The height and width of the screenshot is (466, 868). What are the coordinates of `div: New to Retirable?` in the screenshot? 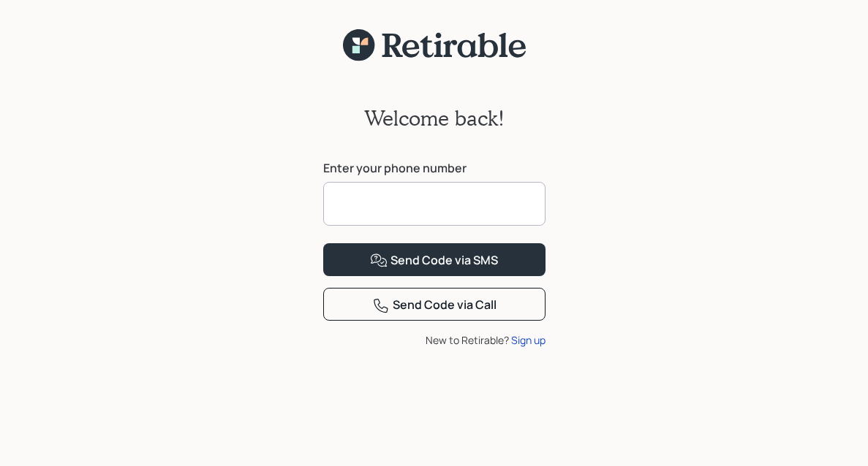 It's located at (435, 340).